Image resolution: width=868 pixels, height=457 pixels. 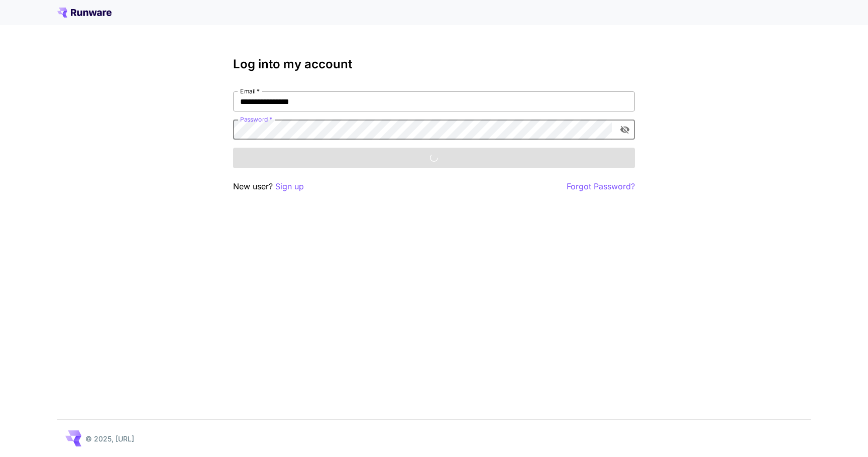 What do you see at coordinates (625, 130) in the screenshot?
I see `button: toggle password visibility` at bounding box center [625, 130].